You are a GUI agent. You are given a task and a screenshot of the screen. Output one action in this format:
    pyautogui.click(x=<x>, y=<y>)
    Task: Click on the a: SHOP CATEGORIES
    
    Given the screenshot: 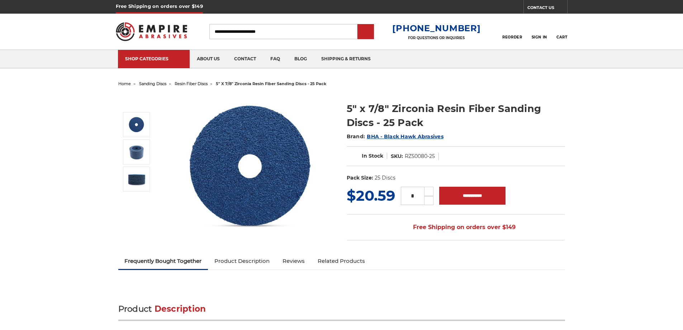 What is the action you would take?
    pyautogui.click(x=154, y=59)
    